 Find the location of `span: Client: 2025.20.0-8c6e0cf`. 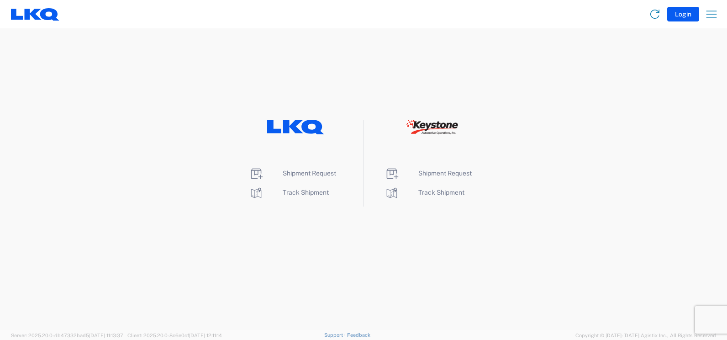

span: Client: 2025.20.0-8c6e0cf is located at coordinates (174, 335).